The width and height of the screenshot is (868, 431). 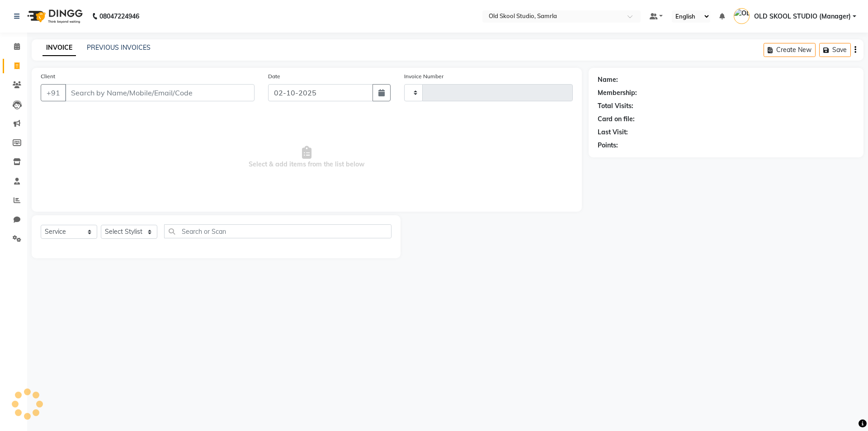 What do you see at coordinates (54, 16) in the screenshot?
I see `img: logo` at bounding box center [54, 16].